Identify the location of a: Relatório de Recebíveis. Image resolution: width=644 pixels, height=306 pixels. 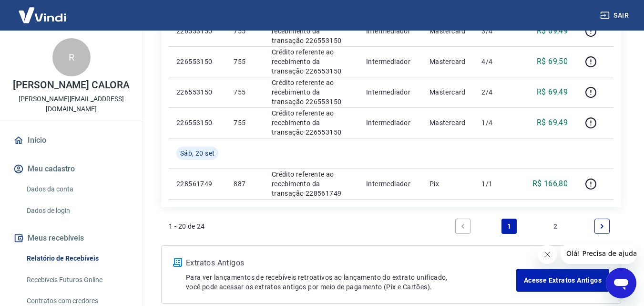
(77, 258).